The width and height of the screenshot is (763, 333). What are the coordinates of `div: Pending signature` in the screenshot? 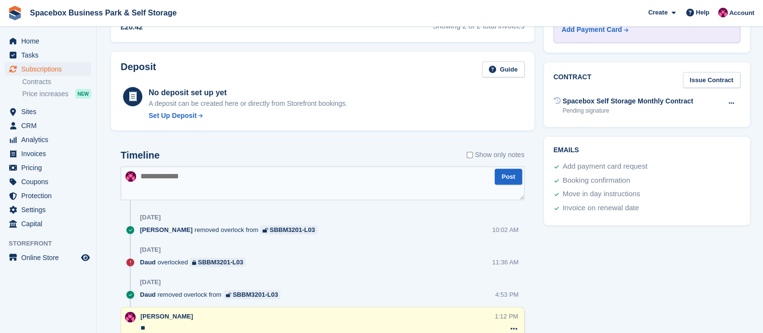 It's located at (628, 111).